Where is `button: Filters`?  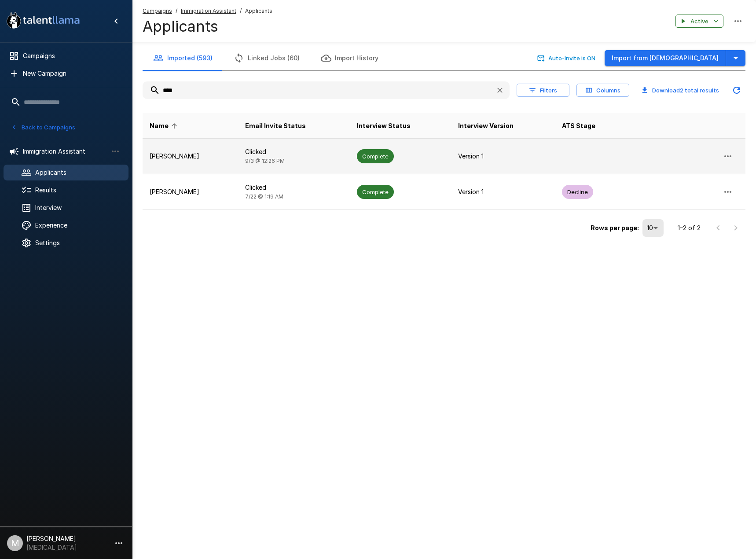 button: Filters is located at coordinates (543, 90).